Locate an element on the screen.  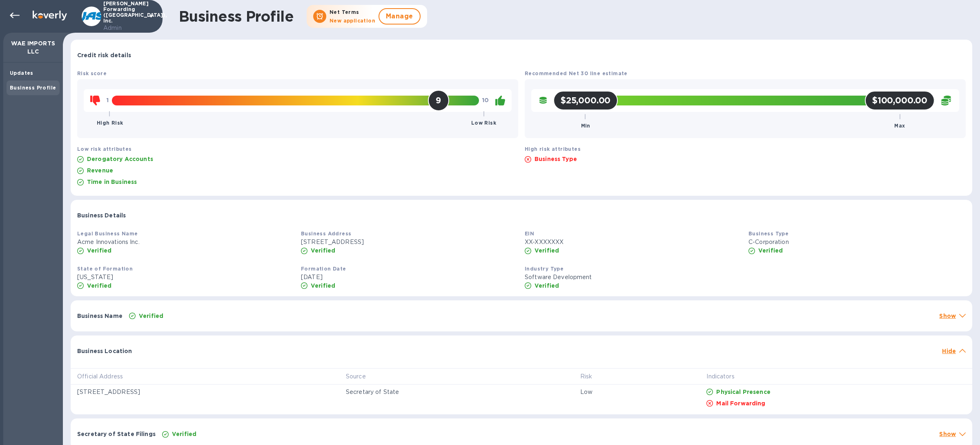
p: Revenue is located at coordinates (100, 171).